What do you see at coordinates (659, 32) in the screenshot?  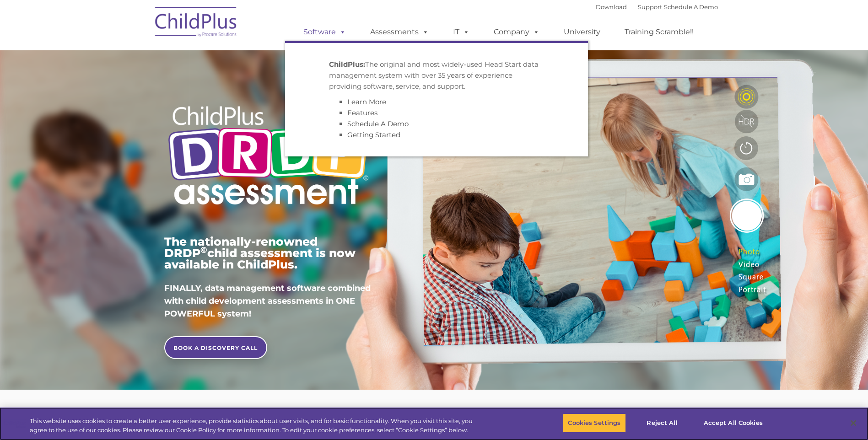 I see `a: Training Scramble!!` at bounding box center [659, 32].